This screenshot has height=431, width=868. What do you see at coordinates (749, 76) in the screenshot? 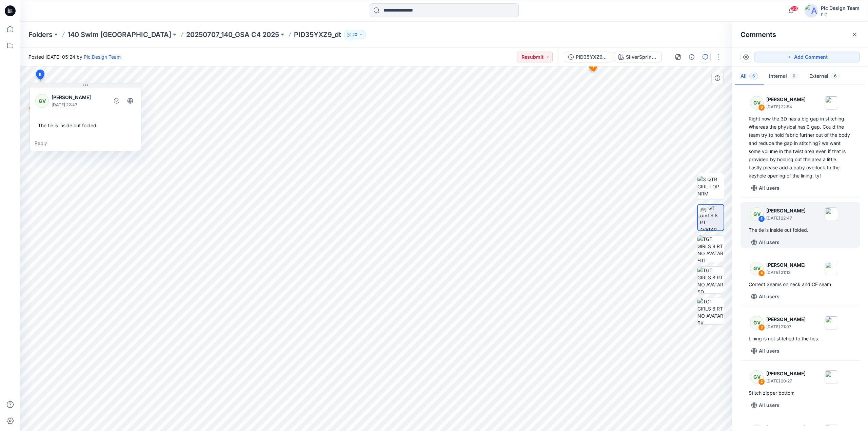
I see `button: All` at bounding box center [749, 76].